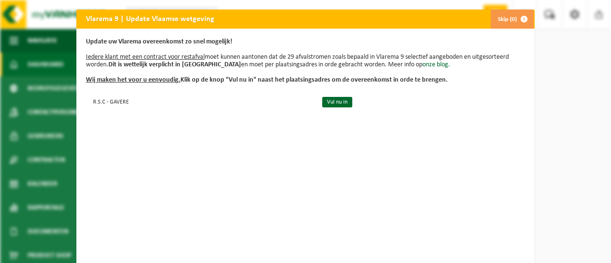 This screenshot has height=263, width=611. Describe the element at coordinates (306, 61) in the screenshot. I see `p: moet kunnen aantonen dat de 29 afvalstromen zoals bepaald in Vlarema 9 selectief aangeboden en ui...` at that location.